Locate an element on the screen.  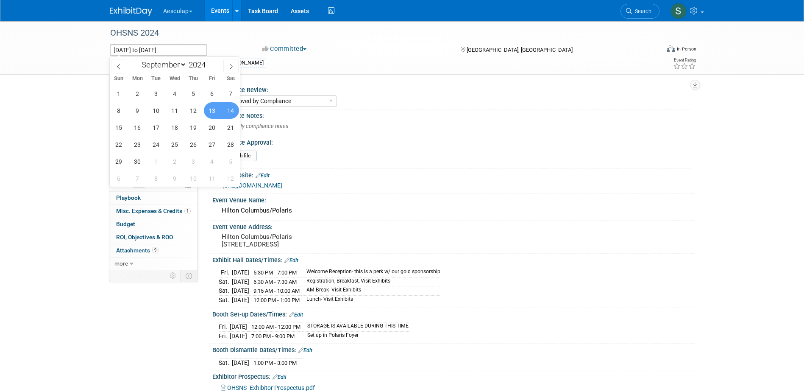
span: October 3, 2024 is located at coordinates (193, 161).